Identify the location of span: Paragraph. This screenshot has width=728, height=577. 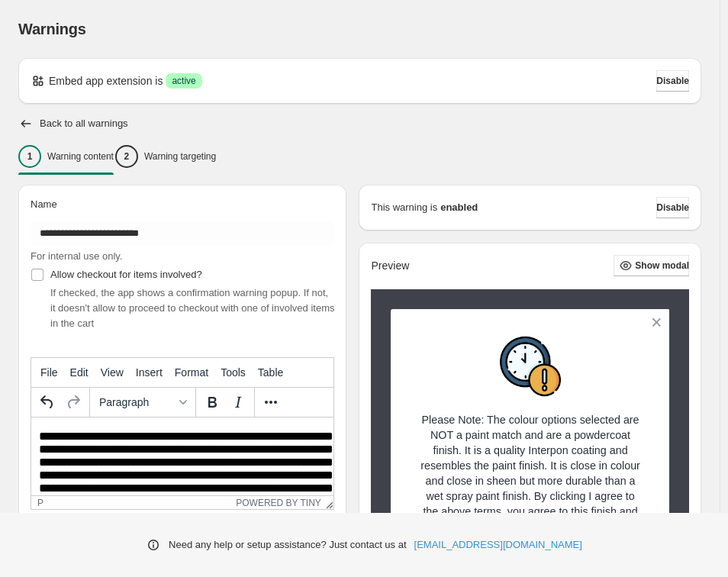
(137, 402).